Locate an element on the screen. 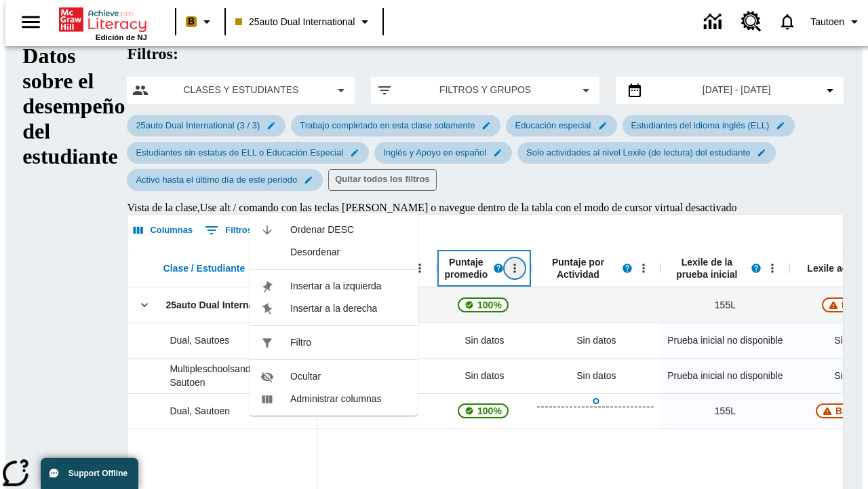  span: Multipleschoolsandprograms, Sautoen is located at coordinates (239, 375).